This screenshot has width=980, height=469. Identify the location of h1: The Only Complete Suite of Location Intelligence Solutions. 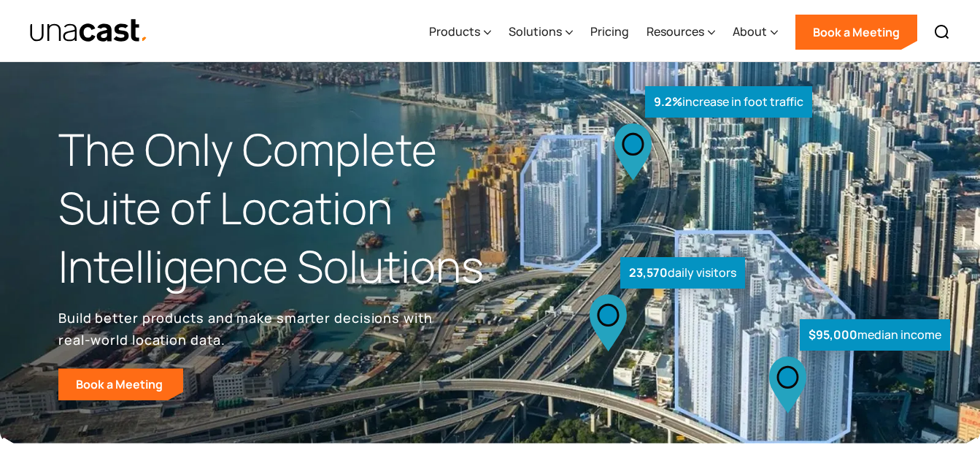
(275, 208).